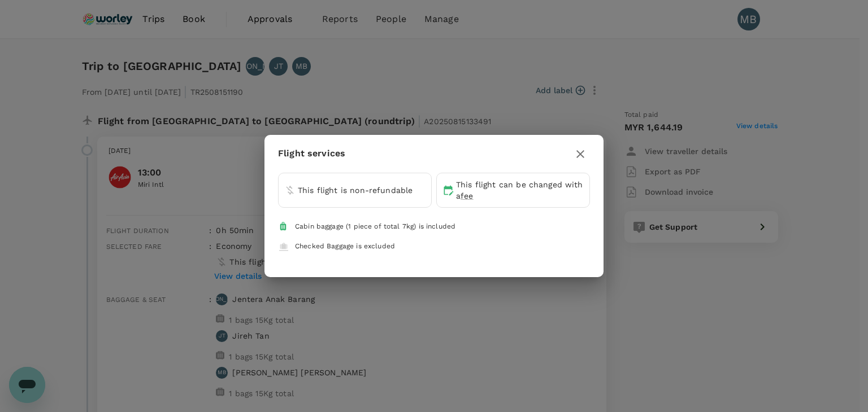 This screenshot has width=868, height=412. I want to click on p: Flight services, so click(311, 153).